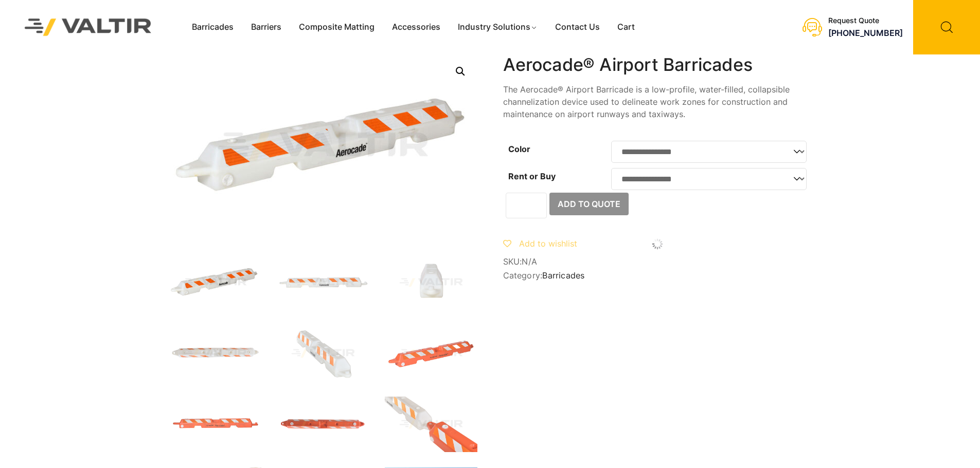 This screenshot has height=468, width=980. I want to click on label: Color, so click(519, 149).